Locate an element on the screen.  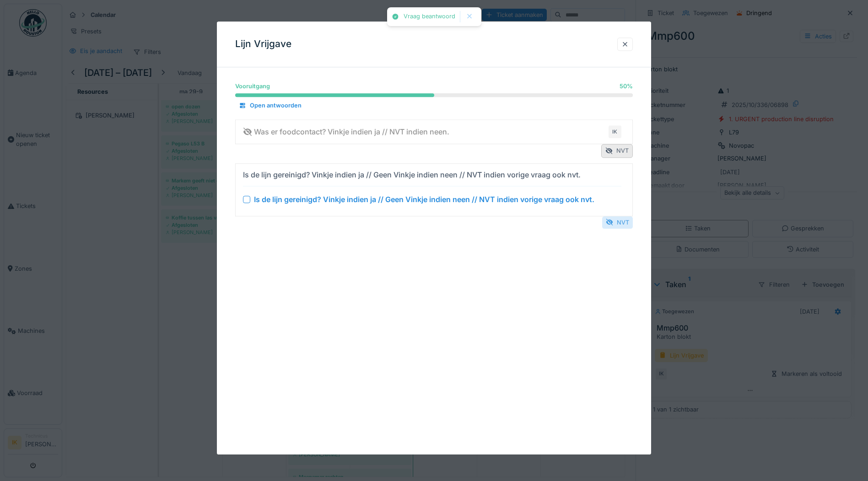
h3: Lijn Vrijgave is located at coordinates (263, 44).